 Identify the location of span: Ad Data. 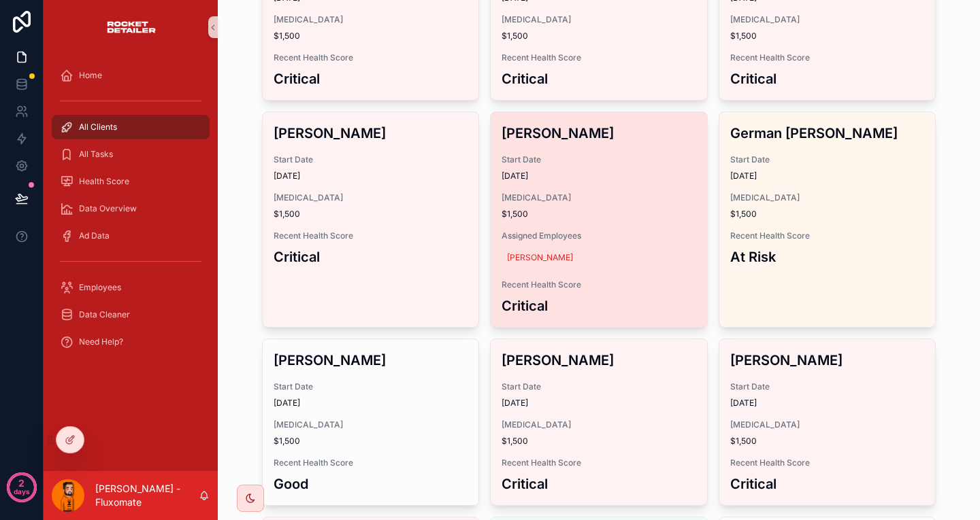
(94, 236).